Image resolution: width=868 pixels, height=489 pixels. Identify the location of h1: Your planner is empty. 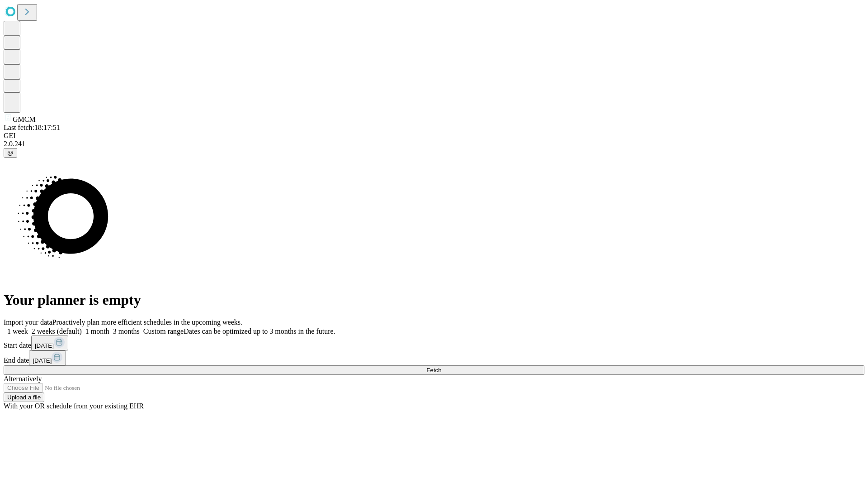
(434, 300).